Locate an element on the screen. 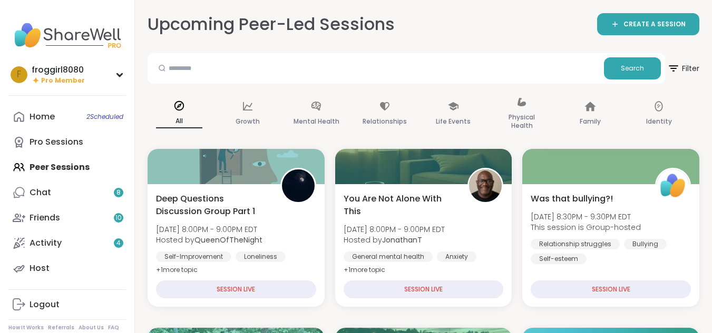  div: Loneliness is located at coordinates (260, 257).